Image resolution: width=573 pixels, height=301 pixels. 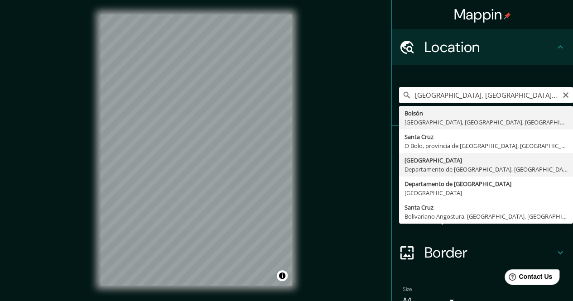 I want to click on div: Bolsón, so click(x=486, y=113).